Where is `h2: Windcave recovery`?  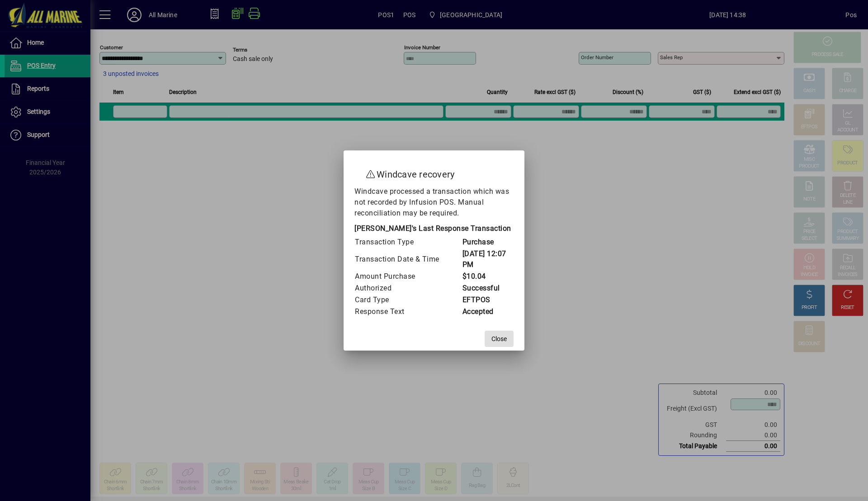
h2: Windcave recovery is located at coordinates (434, 172).